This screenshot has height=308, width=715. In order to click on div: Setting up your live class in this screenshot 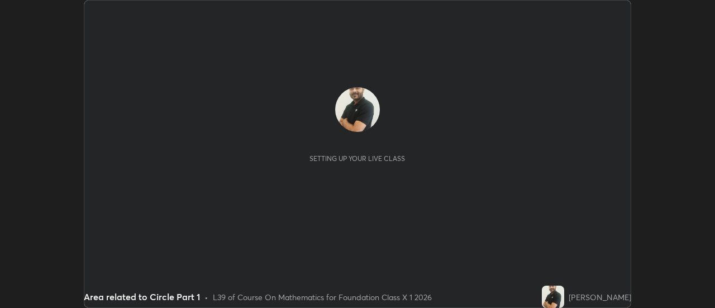, I will do `click(357, 158)`.